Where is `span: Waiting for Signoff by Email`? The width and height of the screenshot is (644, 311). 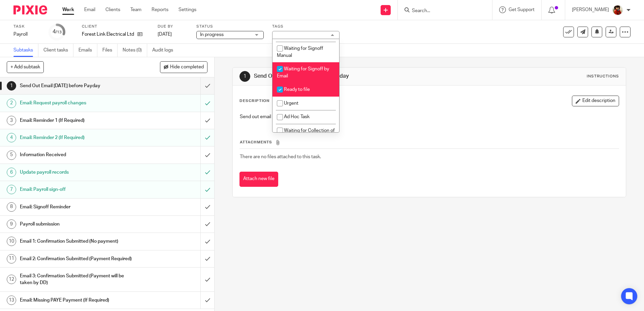
span: Waiting for Signoff by Email is located at coordinates (303, 72).